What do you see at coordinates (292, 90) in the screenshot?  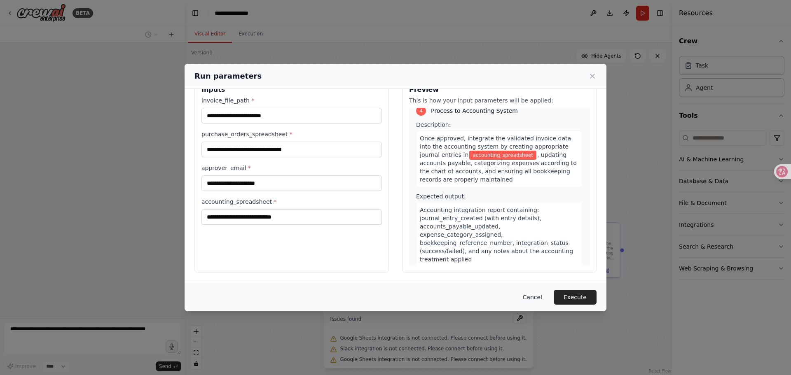 I see `h3: Inputs` at bounding box center [292, 90].